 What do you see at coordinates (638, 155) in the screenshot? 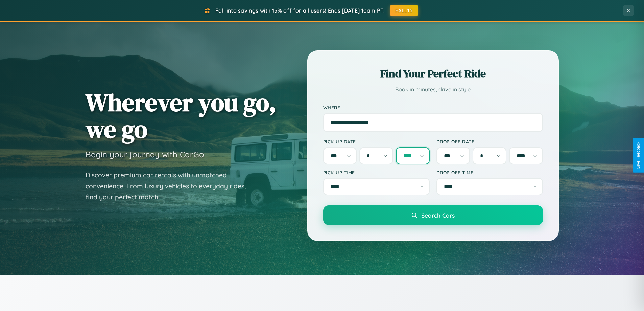
I see `div: Give Feedback` at bounding box center [638, 155].